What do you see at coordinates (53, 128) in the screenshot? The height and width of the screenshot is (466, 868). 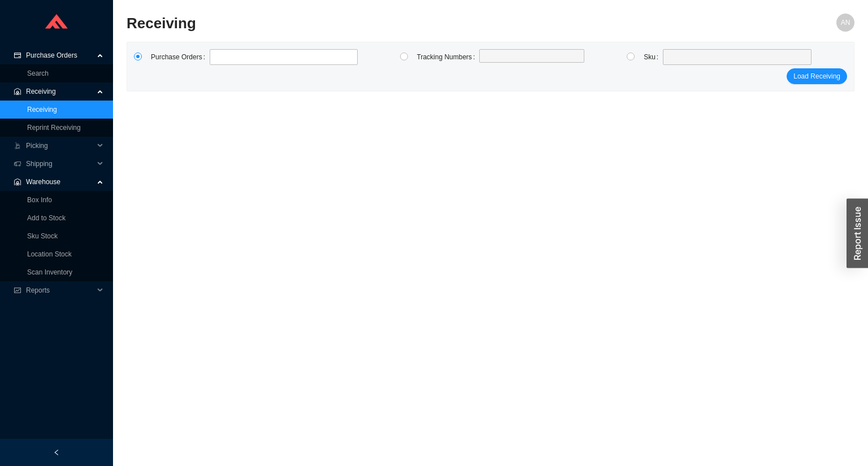 I see `a: Reprint Receiving` at bounding box center [53, 128].